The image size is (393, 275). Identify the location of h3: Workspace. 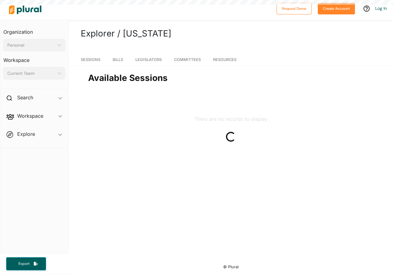
(34, 58).